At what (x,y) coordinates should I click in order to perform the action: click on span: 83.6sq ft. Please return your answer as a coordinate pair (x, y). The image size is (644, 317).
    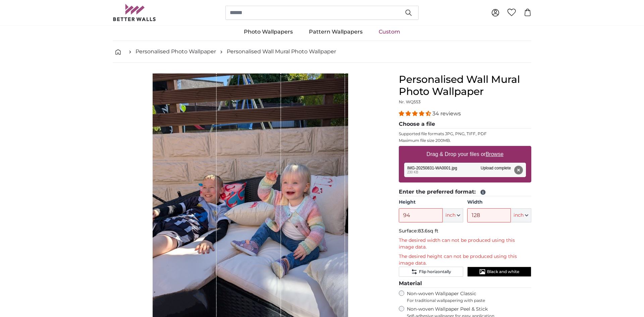
    Looking at the image, I should click on (428, 231).